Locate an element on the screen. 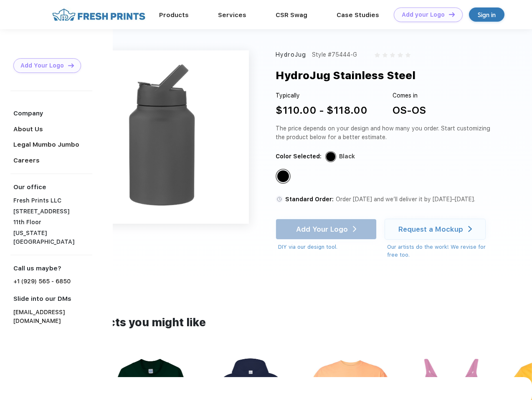 Image resolution: width=532 pixels, height=400 pixels. div: OS-OS is located at coordinates (409, 111).